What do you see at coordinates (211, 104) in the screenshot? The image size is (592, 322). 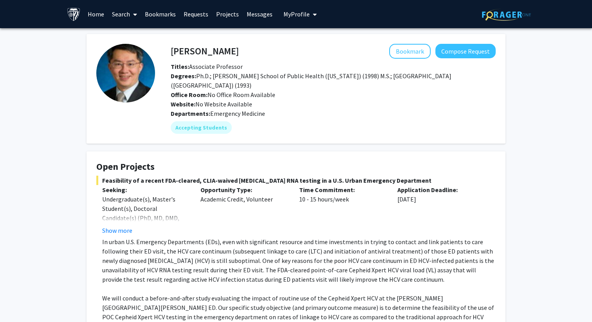 I see `span: No Website Available` at bounding box center [211, 104].